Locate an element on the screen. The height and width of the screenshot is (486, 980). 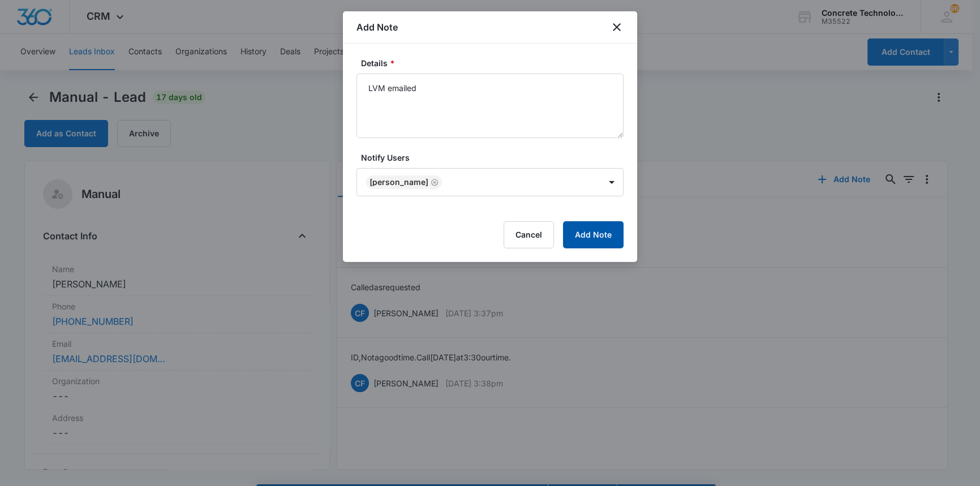
textarea: LVM emailed is located at coordinates (490, 105).